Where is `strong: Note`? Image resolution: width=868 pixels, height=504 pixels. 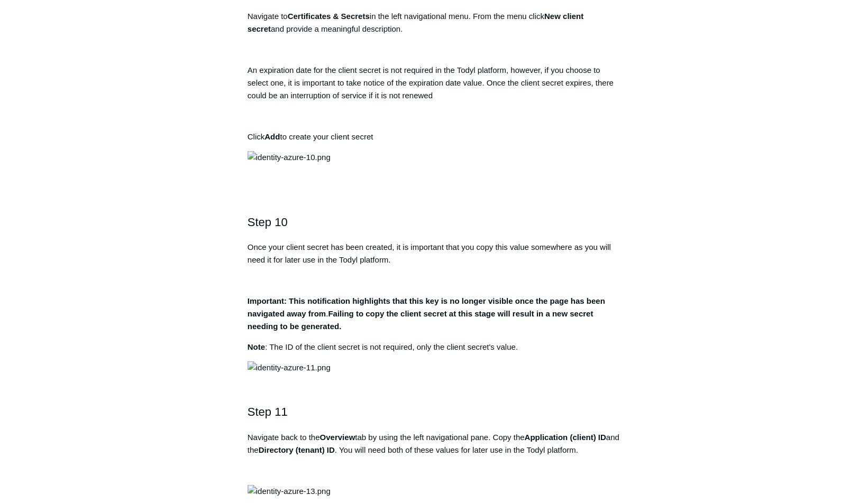
strong: Note is located at coordinates (256, 347).